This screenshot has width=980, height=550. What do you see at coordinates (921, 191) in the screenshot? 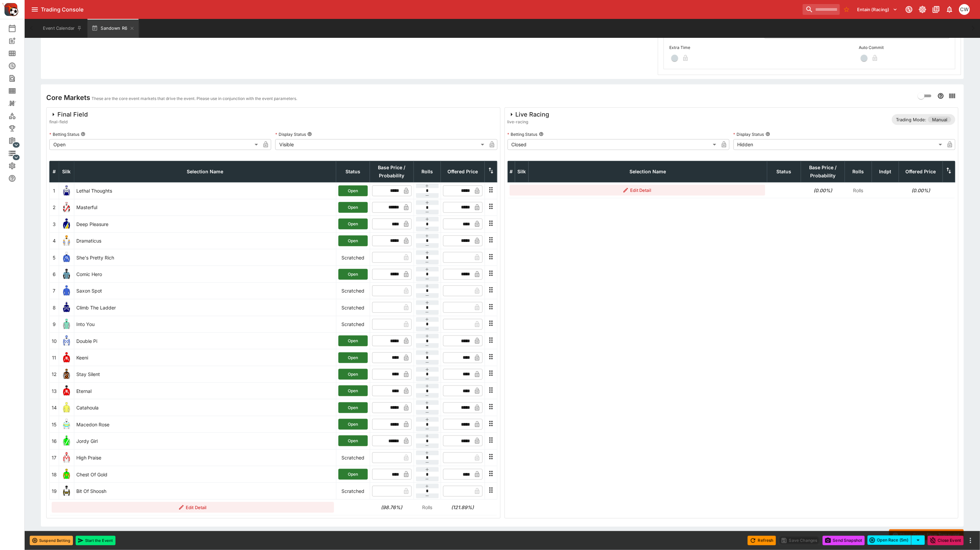
I see `h6: (0.00%)` at bounding box center [921, 191].